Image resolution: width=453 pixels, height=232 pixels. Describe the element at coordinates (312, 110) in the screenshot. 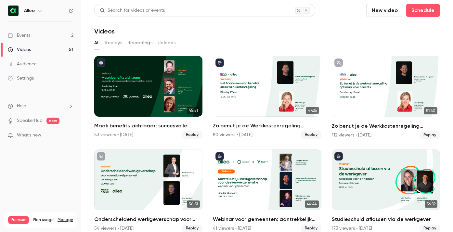

I see `span: 47:26` at that location.